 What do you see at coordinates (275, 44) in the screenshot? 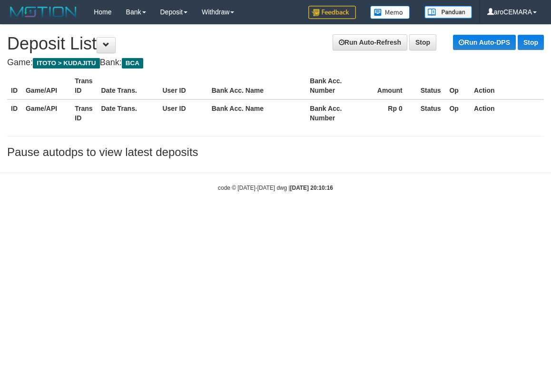
I see `h1: Deposit List` at bounding box center [275, 44].